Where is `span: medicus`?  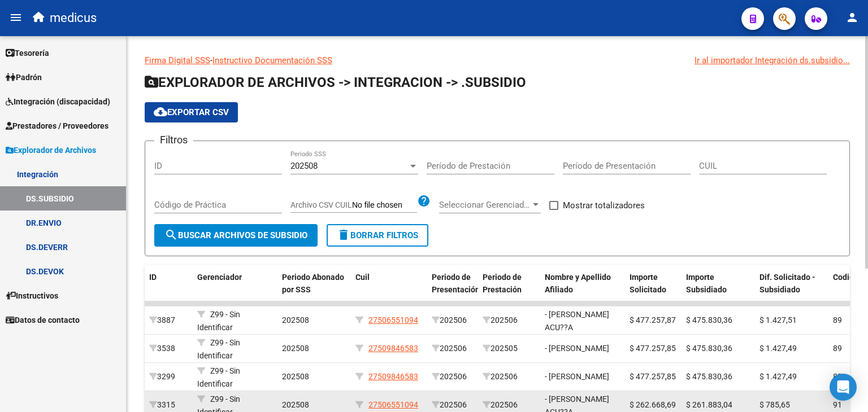
span: medicus is located at coordinates (73, 18).